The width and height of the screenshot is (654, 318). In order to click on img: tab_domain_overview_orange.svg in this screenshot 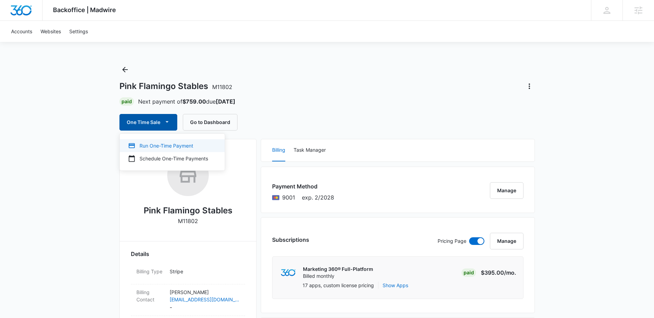, I will do `click(21, 43)`.